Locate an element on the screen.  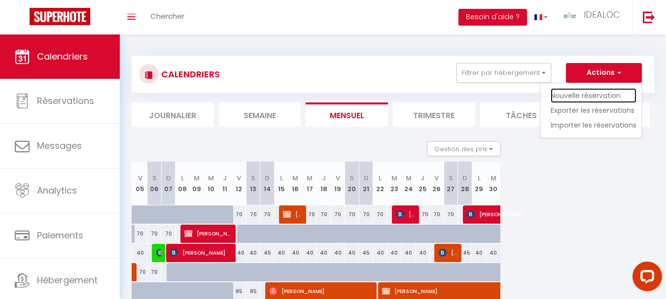
th: 28 is located at coordinates (465, 184).